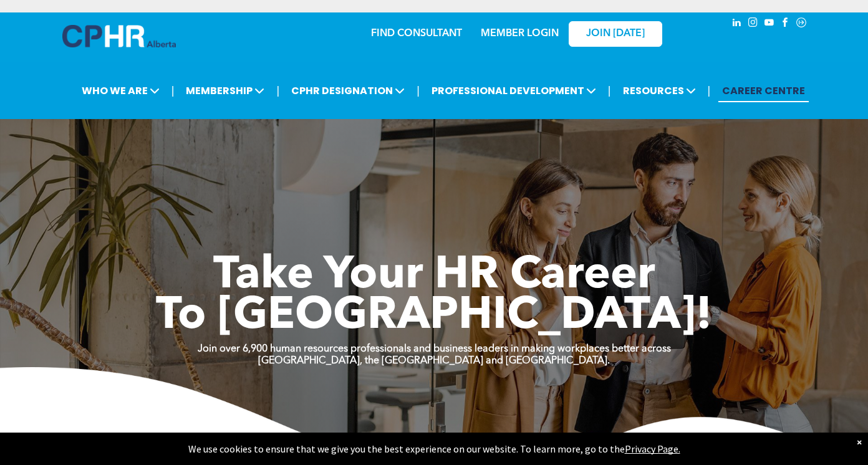 This screenshot has height=465, width=868. What do you see at coordinates (347, 91) in the screenshot?
I see `span: CPHR DESIGNATION` at bounding box center [347, 91].